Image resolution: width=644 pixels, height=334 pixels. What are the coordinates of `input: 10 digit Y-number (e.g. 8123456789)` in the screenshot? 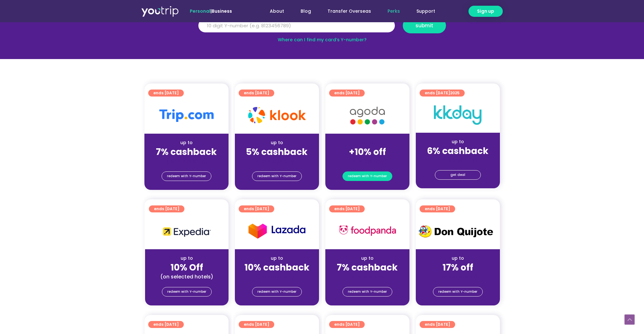 It's located at (296, 26).